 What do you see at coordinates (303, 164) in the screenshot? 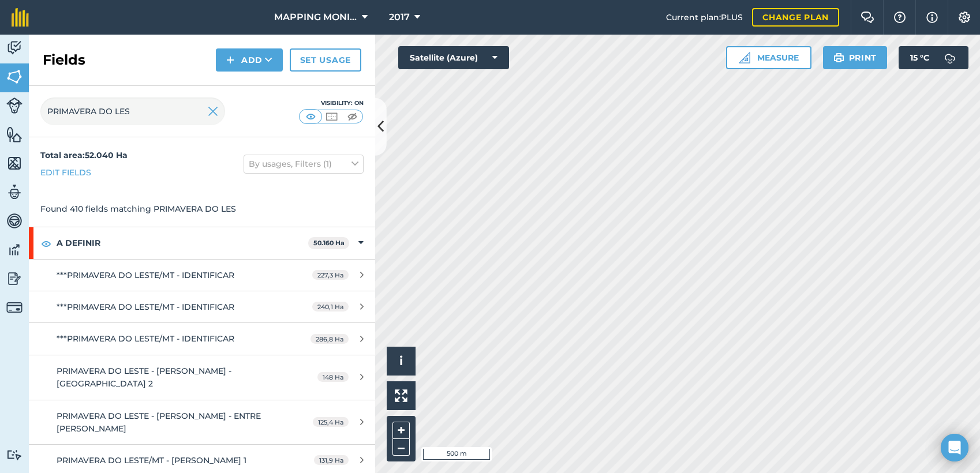
I see `button: By usages, Filters (1)` at bounding box center [303, 164].